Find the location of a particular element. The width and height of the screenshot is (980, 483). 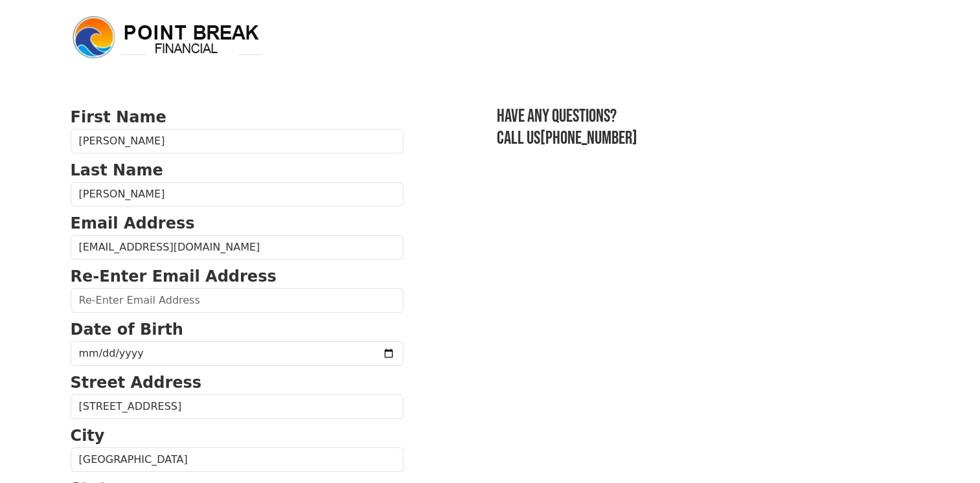

input: Re-Enter Email Address is located at coordinates (237, 300).